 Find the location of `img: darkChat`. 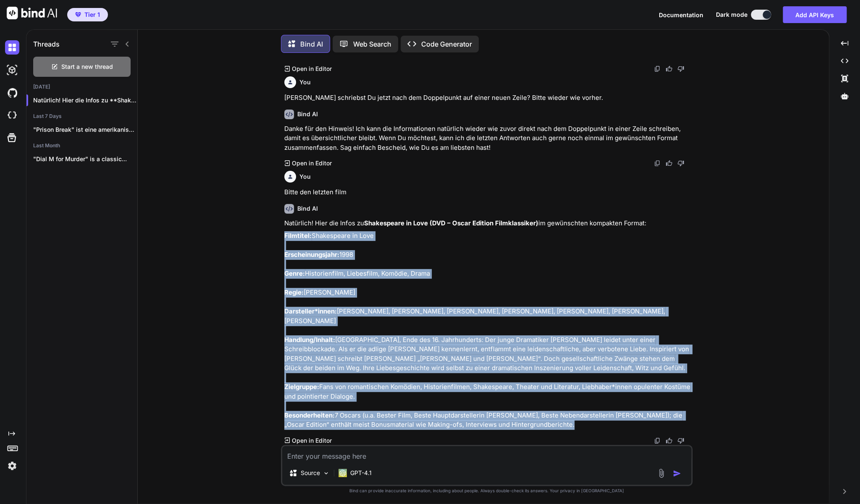

img: darkChat is located at coordinates (12, 47).